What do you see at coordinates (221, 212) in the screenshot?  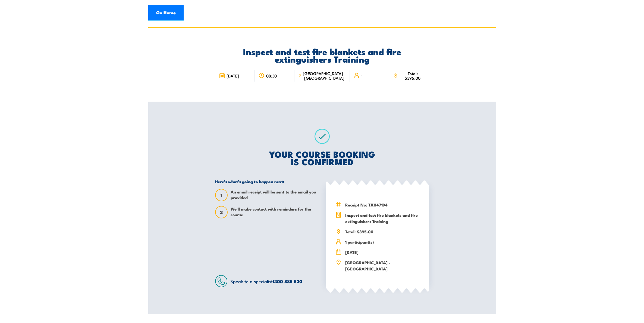 I see `span: 2` at bounding box center [221, 212].